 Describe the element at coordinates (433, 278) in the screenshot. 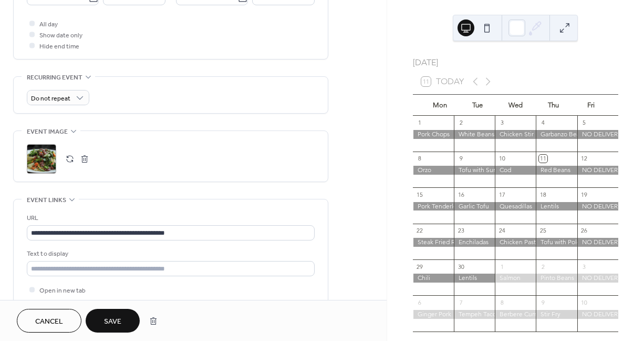

I see `div: Chili` at that location.